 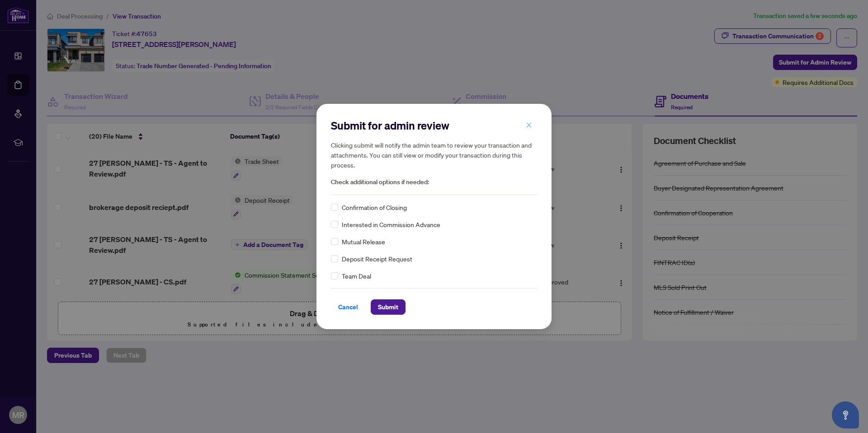 What do you see at coordinates (364, 242) in the screenshot?
I see `span: Mutual Release` at bounding box center [364, 242].